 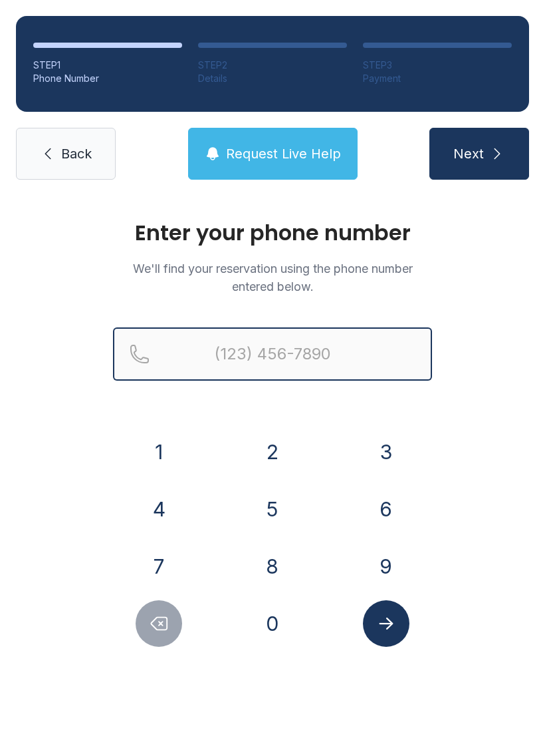 What do you see at coordinates (159, 452) in the screenshot?
I see `button: 1` at bounding box center [159, 452].